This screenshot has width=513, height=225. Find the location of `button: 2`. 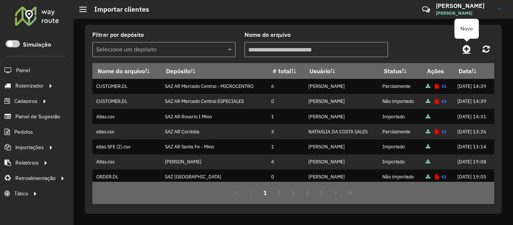

button: 2 is located at coordinates (279, 193).